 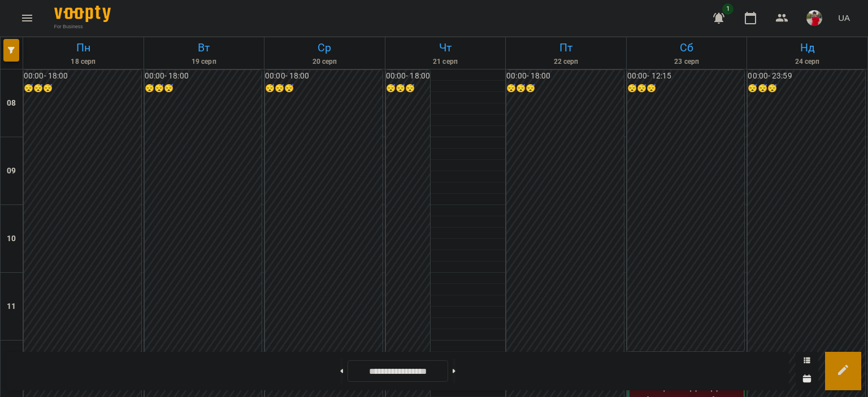 I want to click on h6: 18 серп, so click(x=83, y=61).